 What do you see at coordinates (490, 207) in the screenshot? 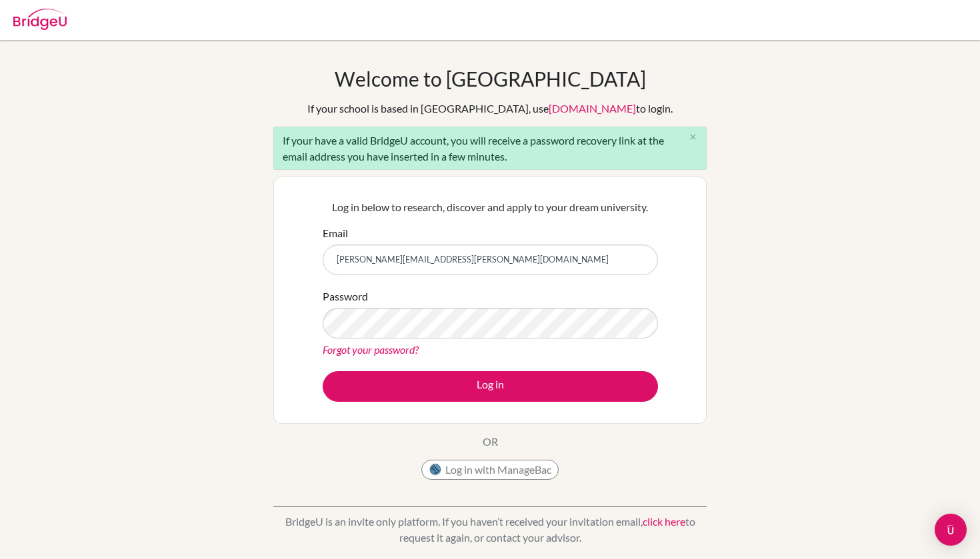
I see `p: Log in below to research, discover and apply to your dream university.` at bounding box center [490, 207].